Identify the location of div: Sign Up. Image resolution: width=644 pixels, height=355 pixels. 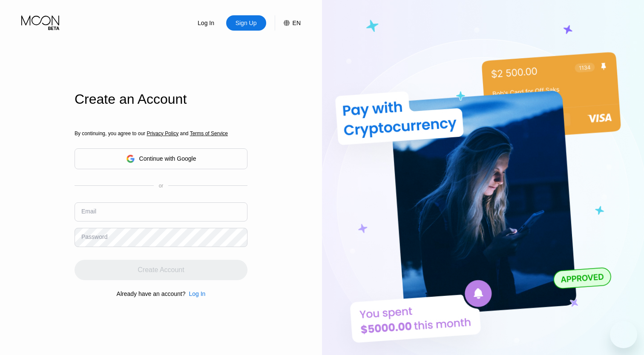
(246, 23).